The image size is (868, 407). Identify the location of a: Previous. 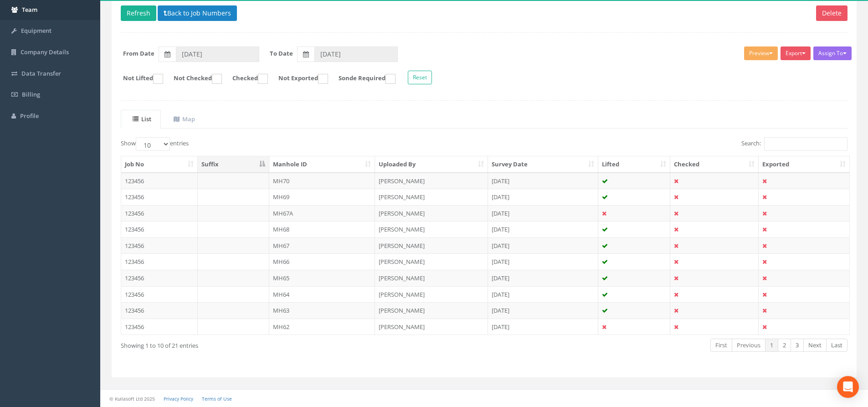
(748, 345).